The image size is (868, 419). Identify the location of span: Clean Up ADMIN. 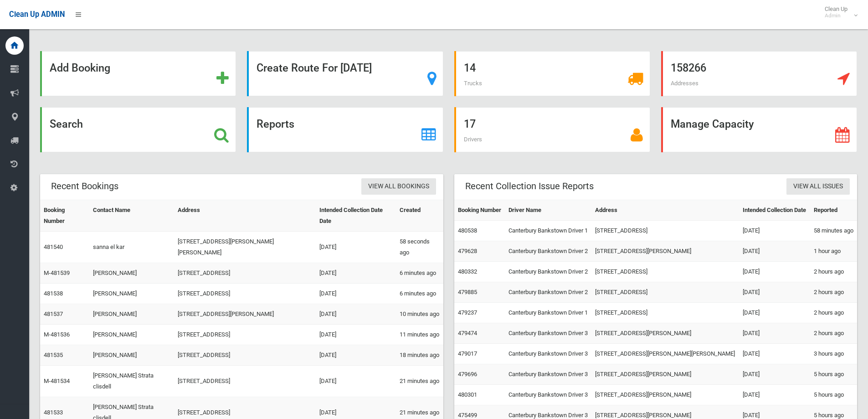
(37, 14).